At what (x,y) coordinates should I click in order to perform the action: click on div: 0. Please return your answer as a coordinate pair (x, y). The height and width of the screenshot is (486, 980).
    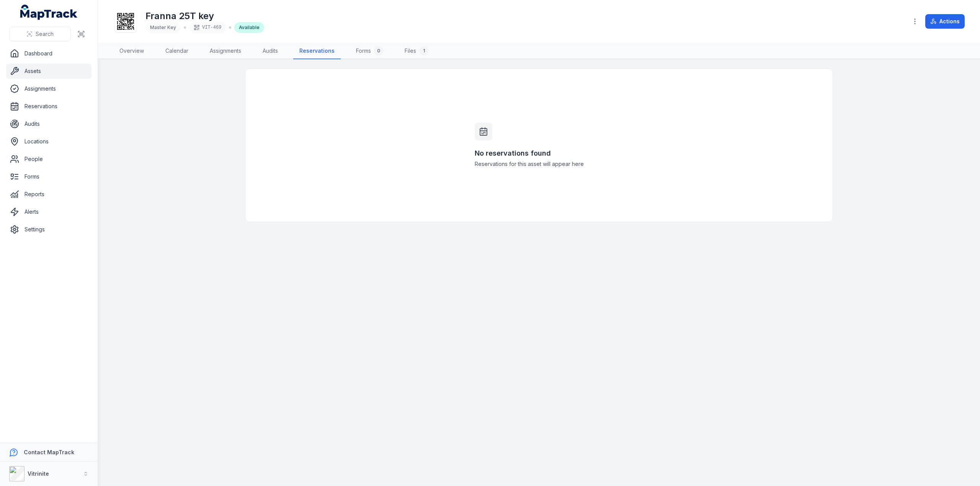
    Looking at the image, I should click on (379, 51).